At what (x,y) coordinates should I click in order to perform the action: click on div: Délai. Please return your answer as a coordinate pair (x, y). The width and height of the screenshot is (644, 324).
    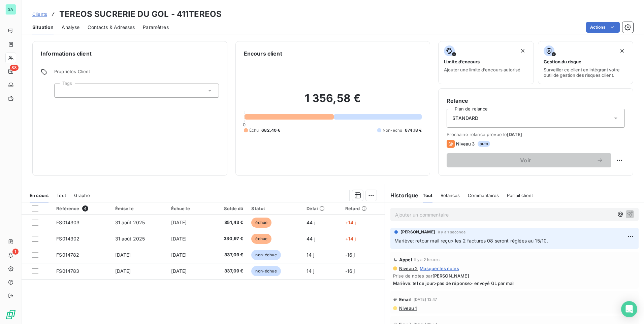
    Looking at the image, I should click on (322, 208).